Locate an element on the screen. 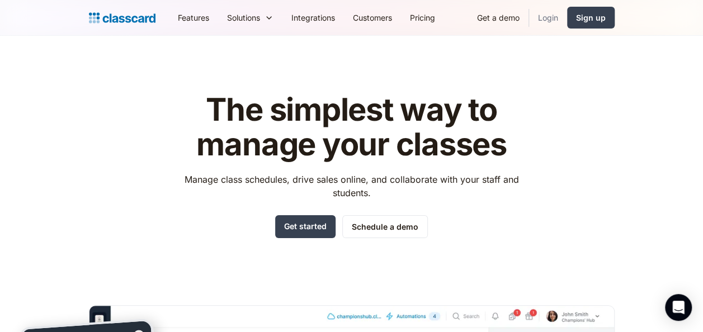  div: Sign up is located at coordinates (590, 17).